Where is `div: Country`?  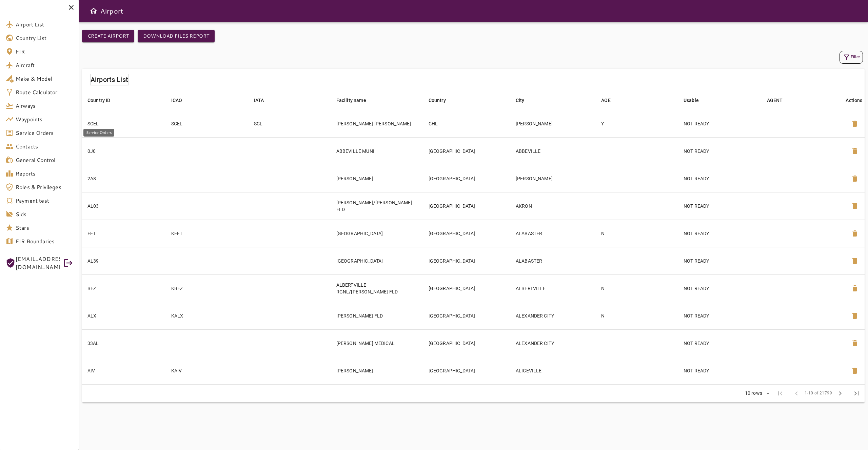
div: Country is located at coordinates (437, 100).